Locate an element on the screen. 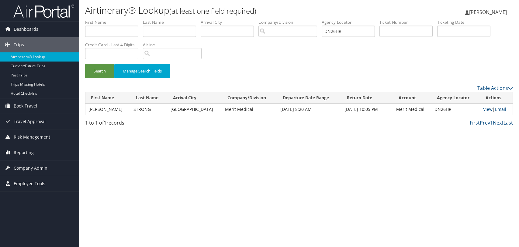  img: airportal-logo.png is located at coordinates (44, 11).